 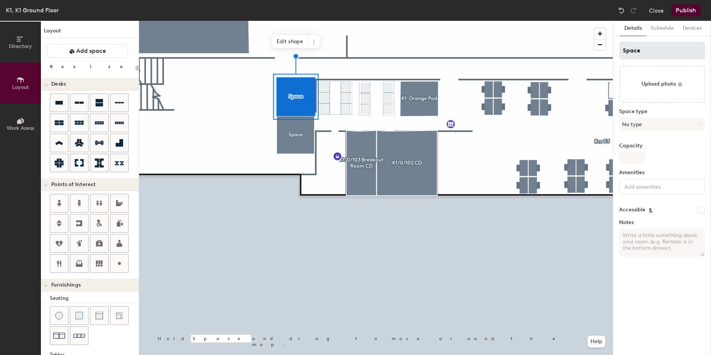 I want to click on img: Couch (corner), so click(x=119, y=315).